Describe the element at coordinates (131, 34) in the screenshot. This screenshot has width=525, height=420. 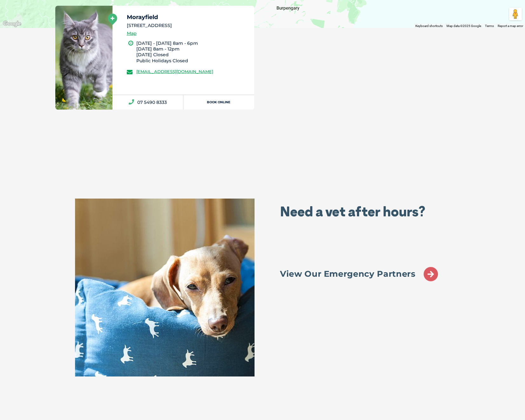
I see `a: Map` at that location.